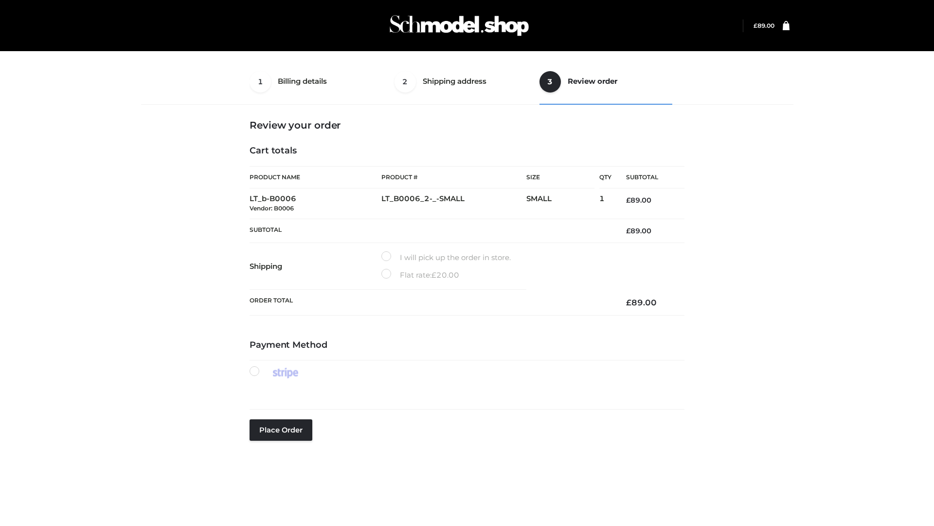  What do you see at coordinates (467, 151) in the screenshot?
I see `h4: Cart totals` at bounding box center [467, 151].